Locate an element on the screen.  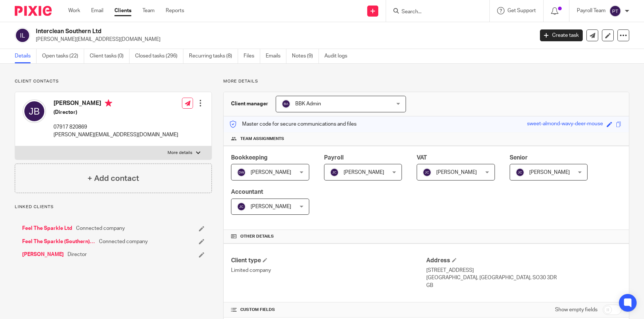
h4: CUSTOM FIELDS is located at coordinates (328, 310).